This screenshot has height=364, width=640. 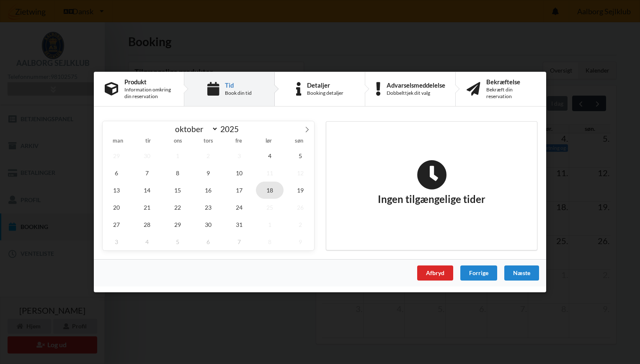 What do you see at coordinates (209, 207) in the screenshot?
I see `span: oktober 23, 2025` at bounding box center [209, 207].